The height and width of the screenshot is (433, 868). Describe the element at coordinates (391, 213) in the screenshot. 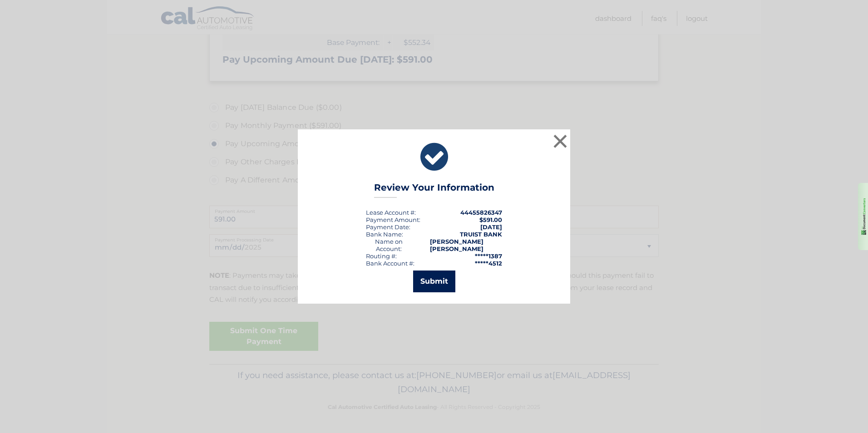

I see `div: Lease Account #:` at that location.